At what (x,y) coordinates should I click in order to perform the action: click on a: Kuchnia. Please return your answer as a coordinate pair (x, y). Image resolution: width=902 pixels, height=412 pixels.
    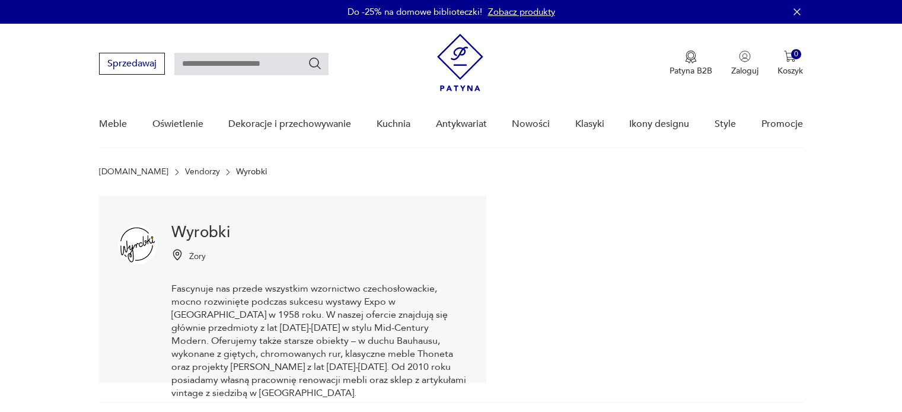
    Looking at the image, I should click on (393, 124).